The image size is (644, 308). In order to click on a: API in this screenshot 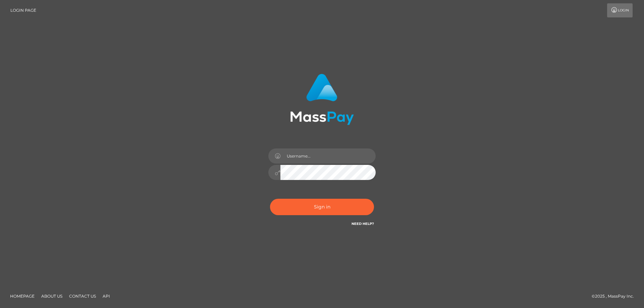, I will do `click(107, 296)`.